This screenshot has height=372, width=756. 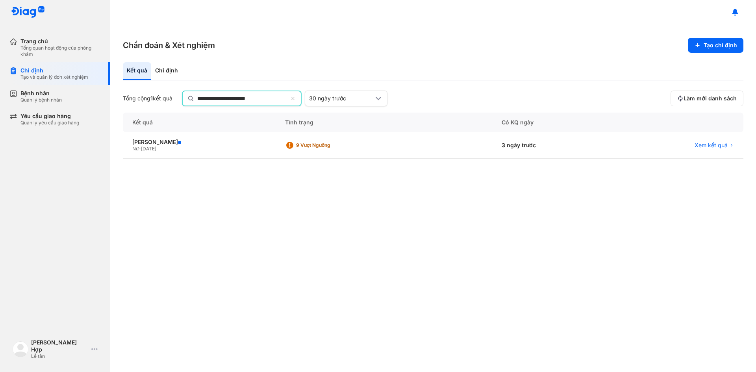 What do you see at coordinates (384, 122) in the screenshot?
I see `div: Tình trạng` at bounding box center [384, 122].